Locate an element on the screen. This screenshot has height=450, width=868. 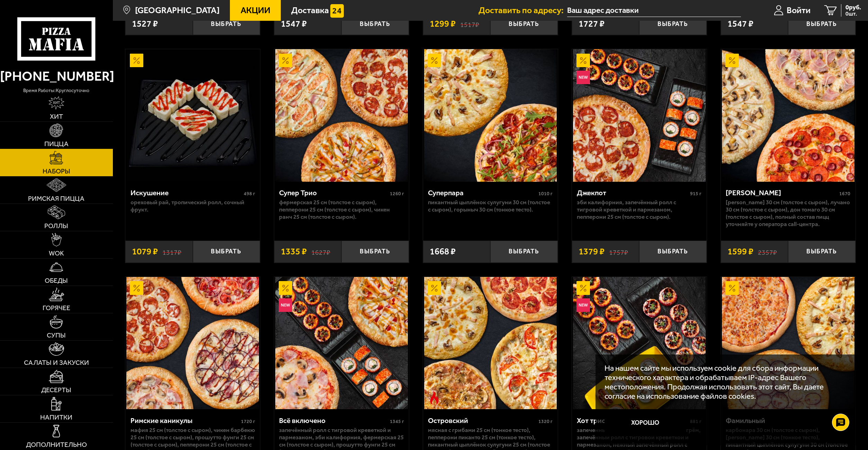
img: Хет Трик is located at coordinates (788, 115).